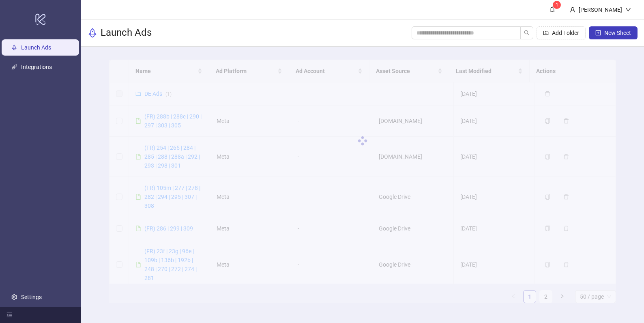  What do you see at coordinates (93, 33) in the screenshot?
I see `span: rocket` at bounding box center [93, 33].